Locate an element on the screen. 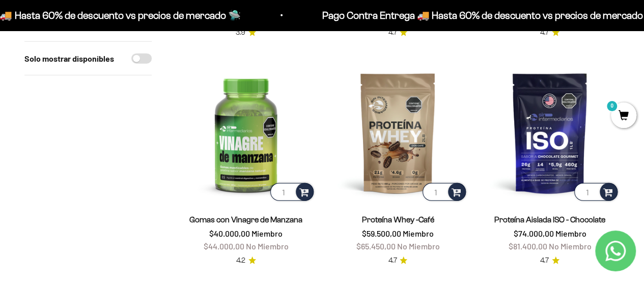 The width and height of the screenshot is (644, 281). span: 3.9 is located at coordinates (241, 33).